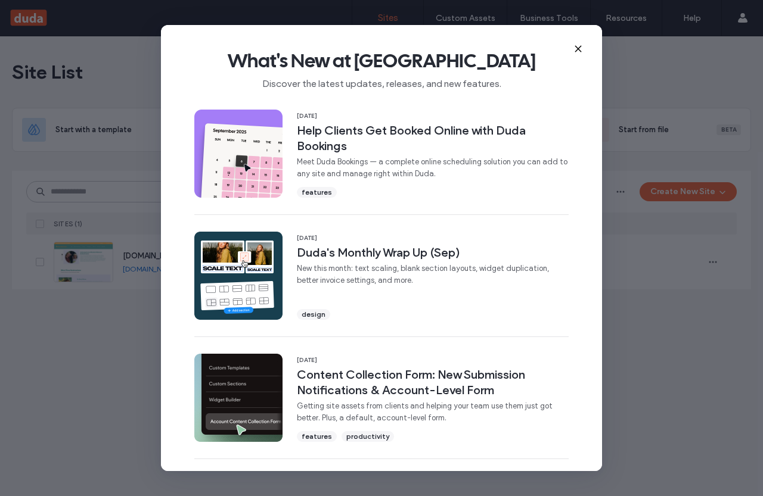 The height and width of the screenshot is (496, 763). What do you see at coordinates (313, 315) in the screenshot?
I see `span: design` at bounding box center [313, 315].